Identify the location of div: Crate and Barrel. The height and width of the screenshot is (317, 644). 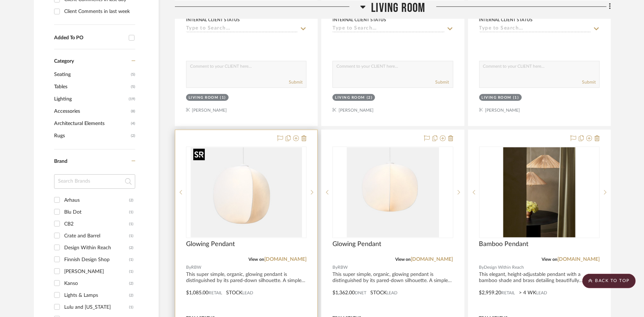
(97, 236).